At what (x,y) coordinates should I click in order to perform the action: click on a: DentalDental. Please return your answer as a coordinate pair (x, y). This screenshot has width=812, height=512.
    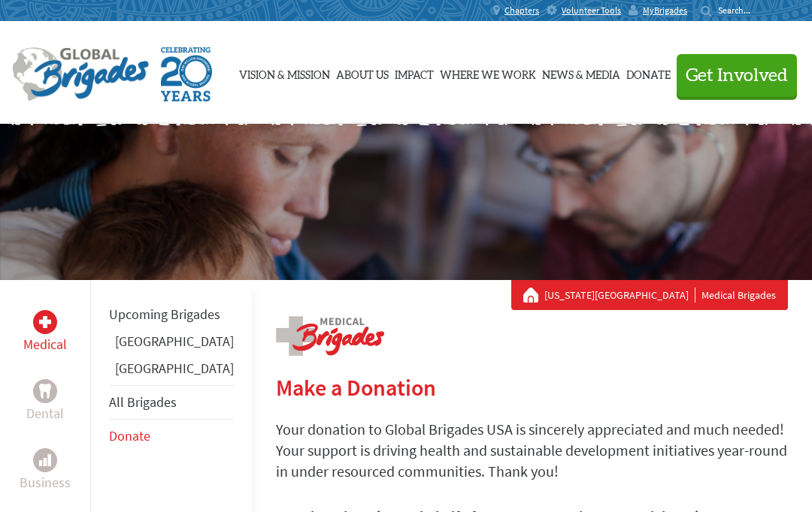
    Looking at the image, I should click on (45, 402).